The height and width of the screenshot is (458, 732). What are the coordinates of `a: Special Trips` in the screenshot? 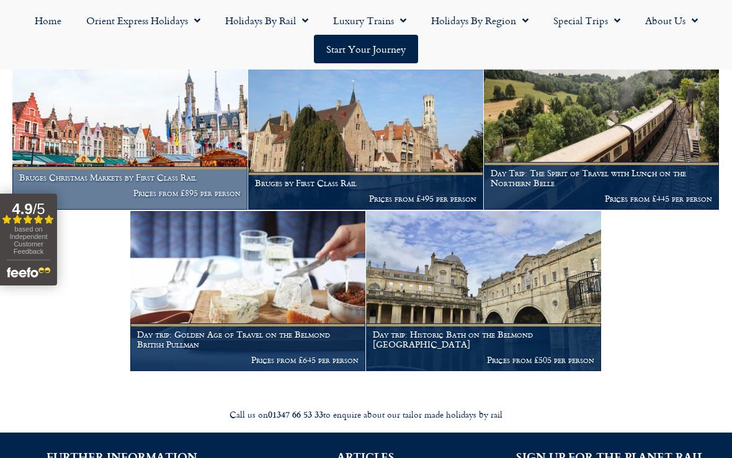 It's located at (587, 20).